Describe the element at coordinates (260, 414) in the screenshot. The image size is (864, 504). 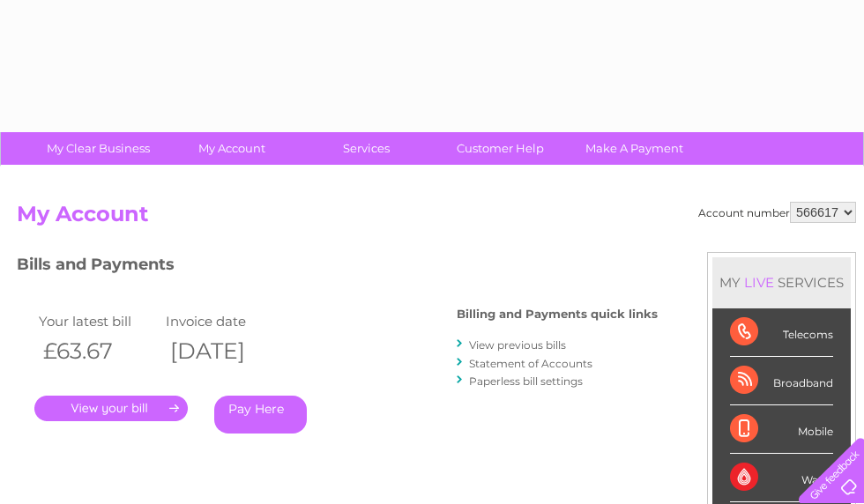
I see `a: Pay Here` at that location.